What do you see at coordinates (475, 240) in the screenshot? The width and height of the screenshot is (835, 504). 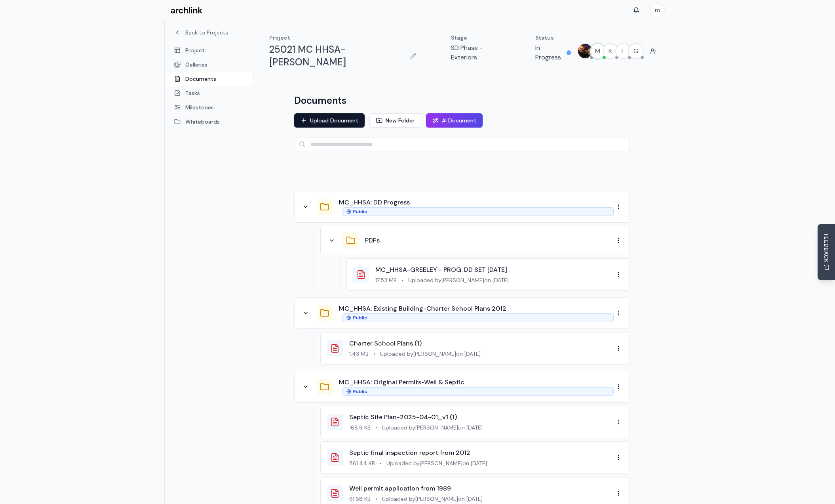 I see `div: PDFs` at bounding box center [475, 240].